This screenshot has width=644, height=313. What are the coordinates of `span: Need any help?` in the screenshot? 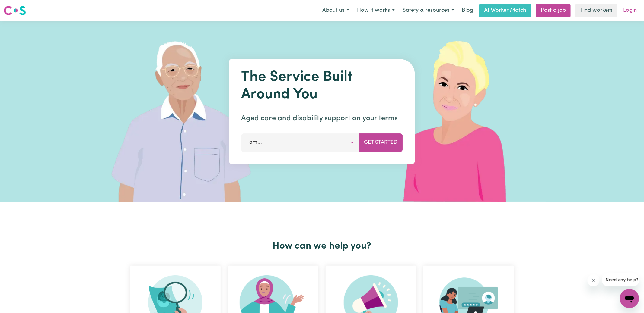 It's located at (20, 7).